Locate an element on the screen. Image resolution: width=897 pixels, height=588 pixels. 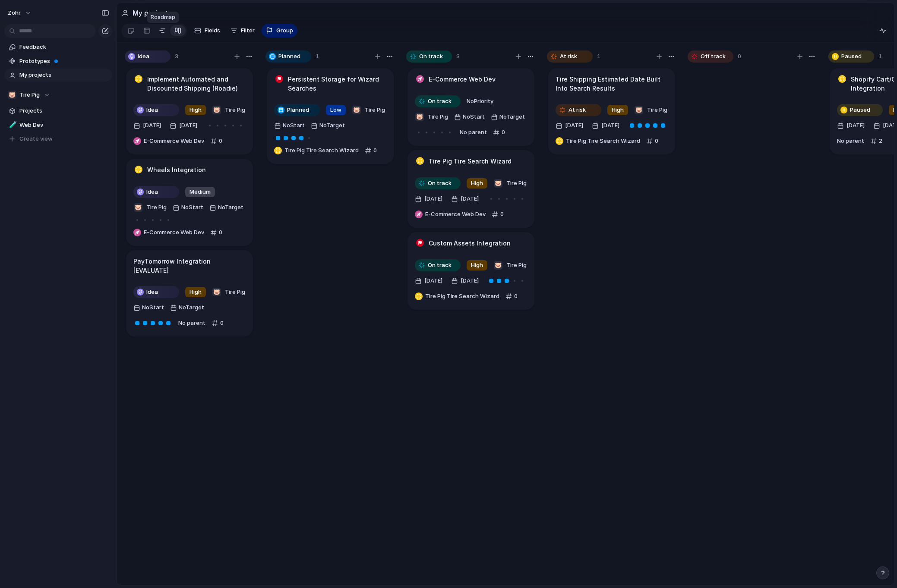
span: At risk is located at coordinates (577, 110).